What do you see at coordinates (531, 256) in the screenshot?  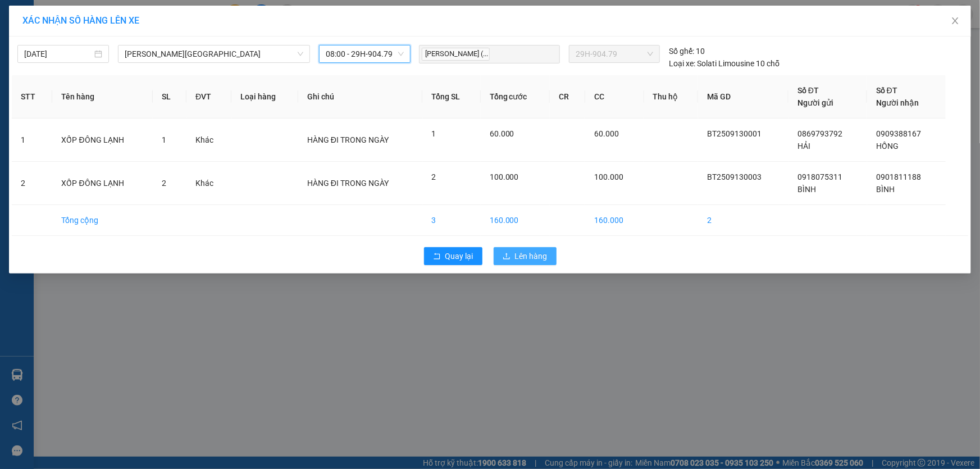 I see `span: Lên hàng` at bounding box center [531, 256].